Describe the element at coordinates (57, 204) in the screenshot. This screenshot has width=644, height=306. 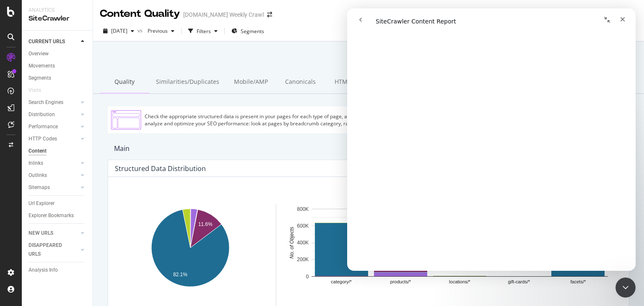
I see `a: Url Explorer` at that location.